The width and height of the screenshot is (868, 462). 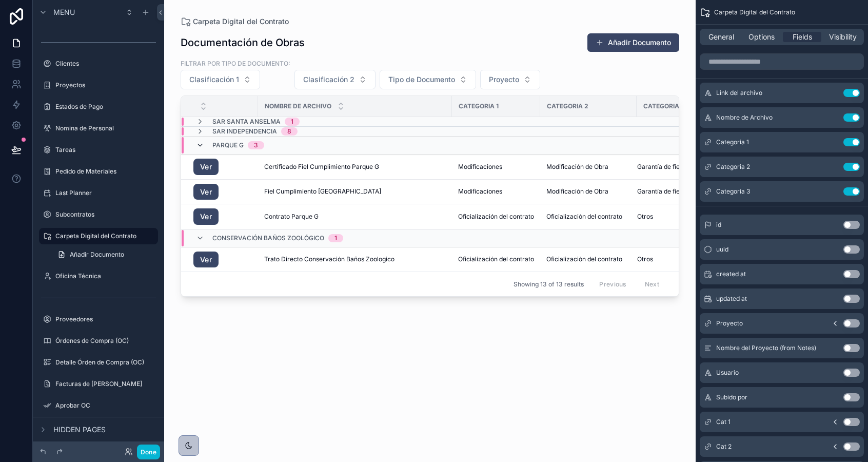 I want to click on span: Link del archivo, so click(x=739, y=93).